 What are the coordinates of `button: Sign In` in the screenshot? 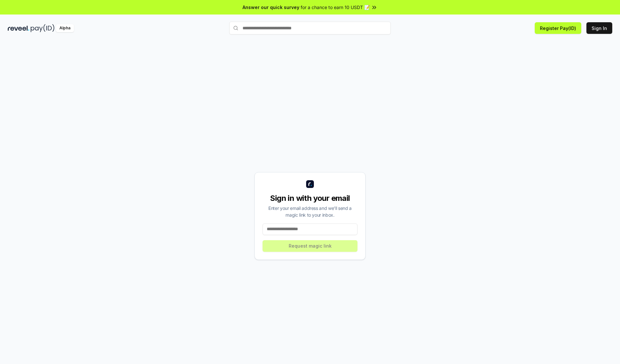 It's located at (599, 28).